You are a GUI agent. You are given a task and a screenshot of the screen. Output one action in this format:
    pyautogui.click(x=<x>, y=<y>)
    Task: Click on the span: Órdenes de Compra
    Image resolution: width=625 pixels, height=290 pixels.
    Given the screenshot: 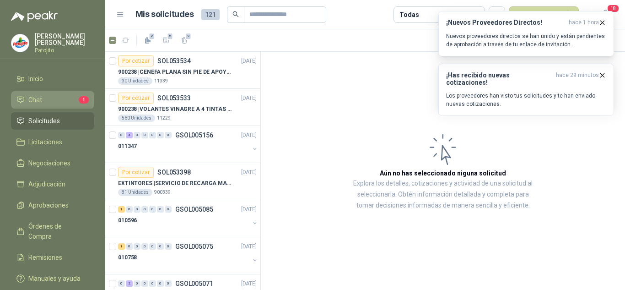 What is the action you would take?
    pyautogui.click(x=57, y=231)
    